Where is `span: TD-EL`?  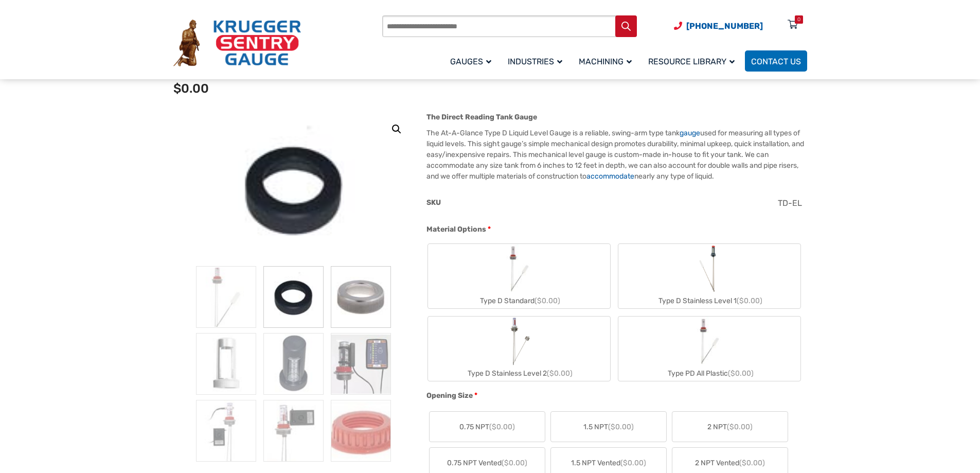
span: TD-EL is located at coordinates (790, 203).